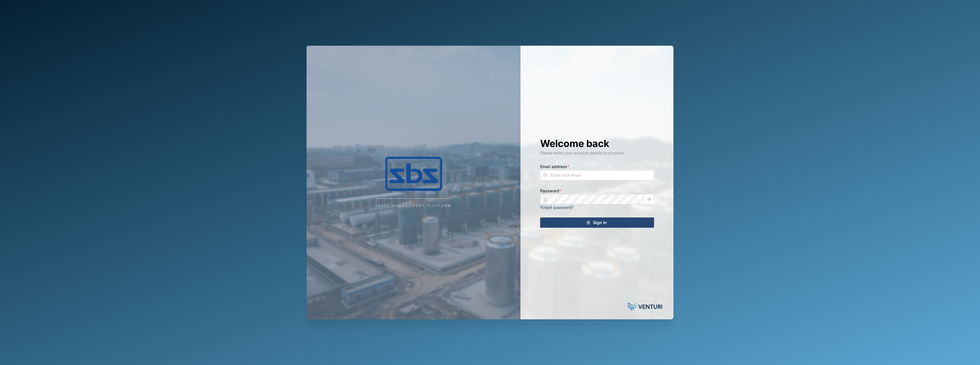  I want to click on img: Company Logo, so click(413, 174).